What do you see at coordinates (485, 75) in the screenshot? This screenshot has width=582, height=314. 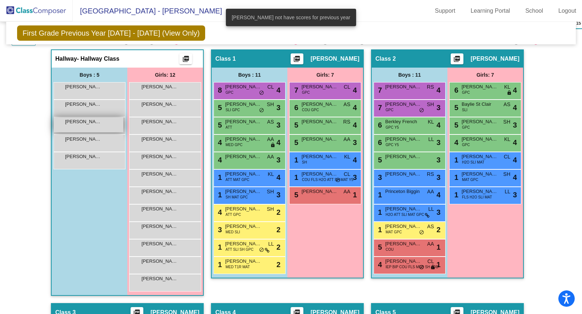 I see `div: Girls: 7` at bounding box center [485, 75].